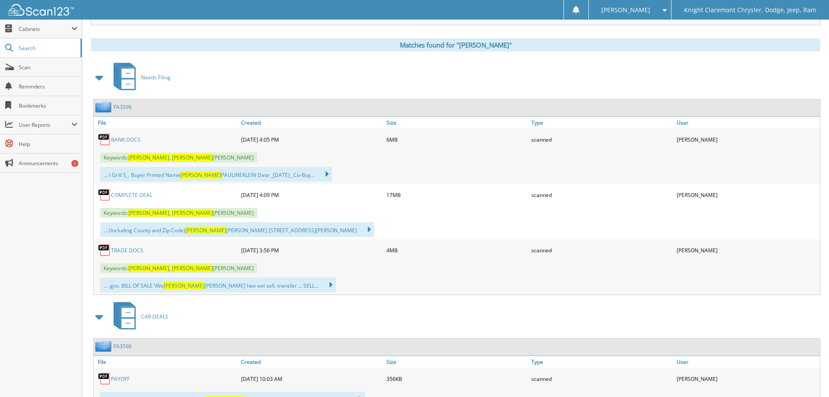 The height and width of the screenshot is (397, 829). Describe the element at coordinates (120, 378) in the screenshot. I see `a: PAYOFF` at that location.